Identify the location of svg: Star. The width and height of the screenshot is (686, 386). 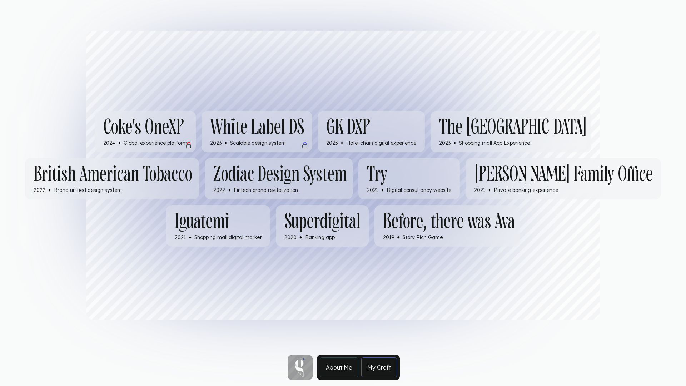
(300, 367).